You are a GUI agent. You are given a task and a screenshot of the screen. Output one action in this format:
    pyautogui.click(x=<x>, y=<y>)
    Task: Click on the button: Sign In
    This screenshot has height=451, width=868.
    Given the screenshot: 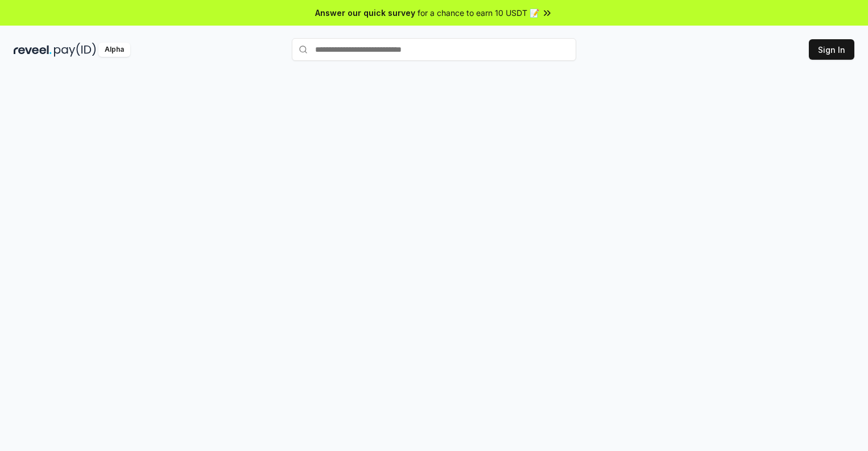 What is the action you would take?
    pyautogui.click(x=832, y=50)
    